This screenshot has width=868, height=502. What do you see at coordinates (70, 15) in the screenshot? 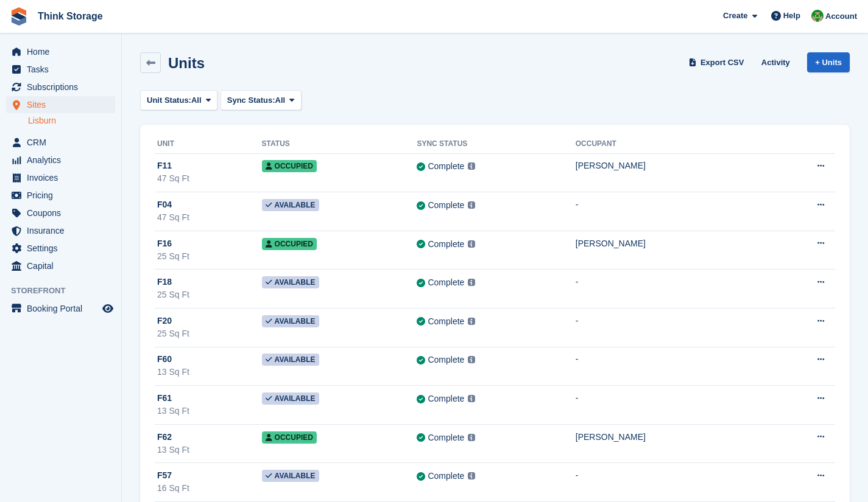
I see `a: Think Storage` at bounding box center [70, 15].